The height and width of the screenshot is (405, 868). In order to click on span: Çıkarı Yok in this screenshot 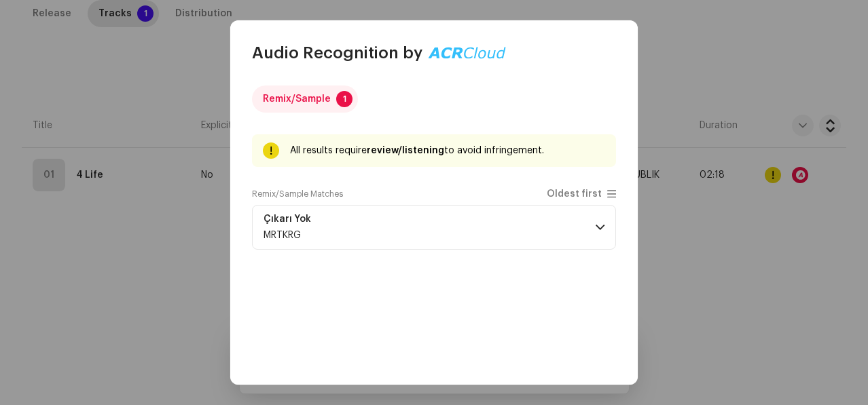, I will do `click(295, 219)`.